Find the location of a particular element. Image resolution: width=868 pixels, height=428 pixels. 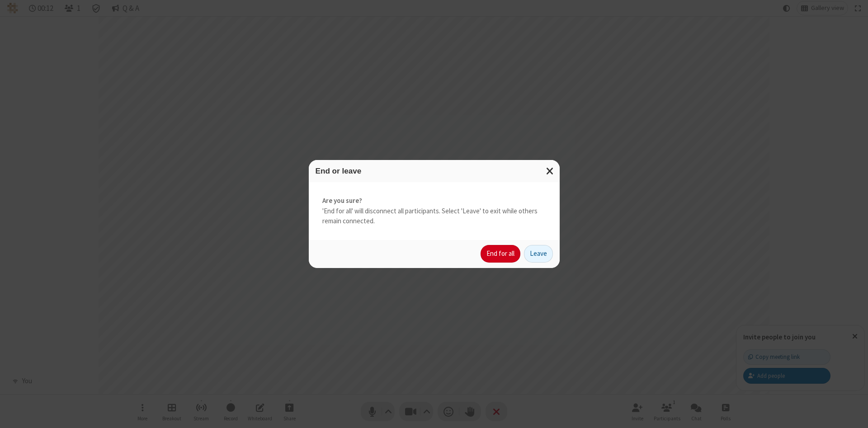

button: End for all is located at coordinates (500, 254).